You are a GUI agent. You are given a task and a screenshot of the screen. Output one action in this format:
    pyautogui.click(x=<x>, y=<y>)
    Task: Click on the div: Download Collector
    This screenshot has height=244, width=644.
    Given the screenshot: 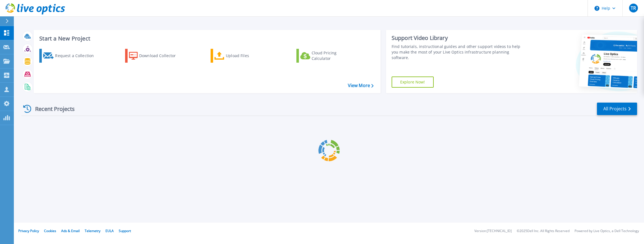 What is the action you would take?
    pyautogui.click(x=162, y=56)
    